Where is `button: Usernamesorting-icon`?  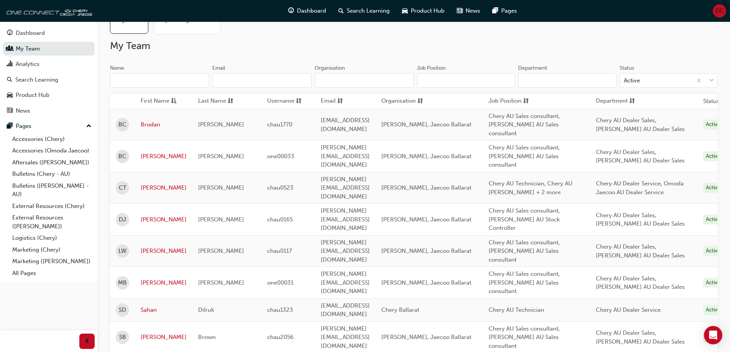 button: Usernamesorting-icon is located at coordinates (288, 101).